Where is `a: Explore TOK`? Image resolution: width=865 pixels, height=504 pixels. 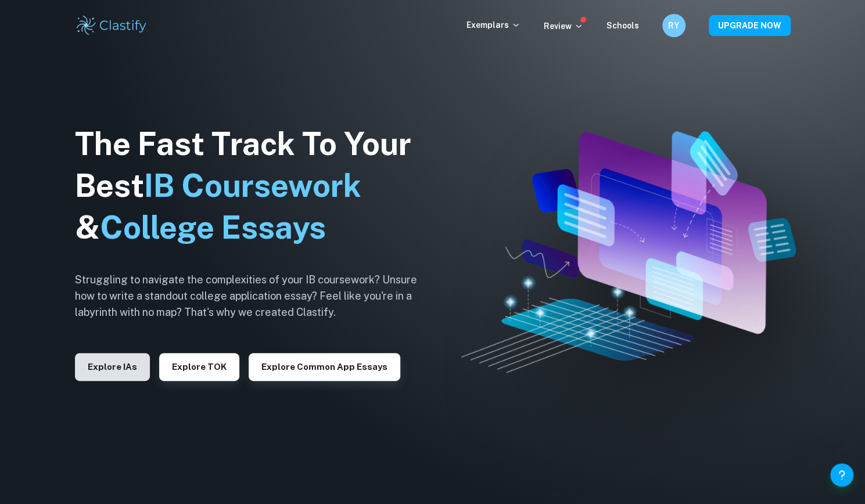
a: Explore TOK is located at coordinates (199, 366).